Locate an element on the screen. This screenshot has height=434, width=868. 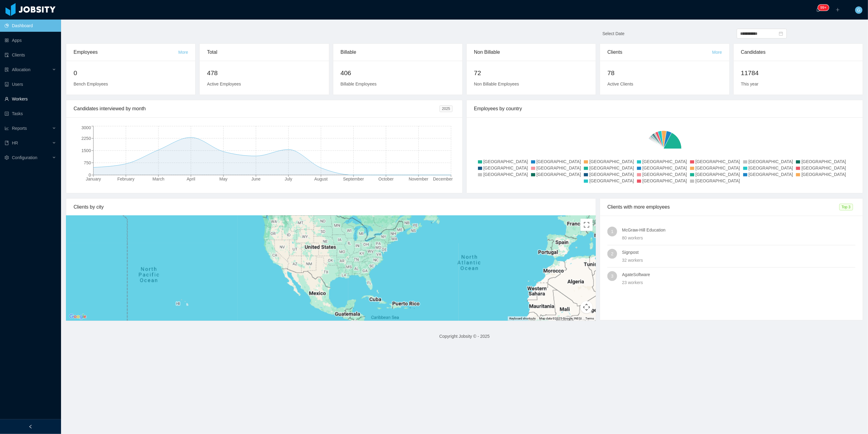
span: 2025 is located at coordinates (446, 108).